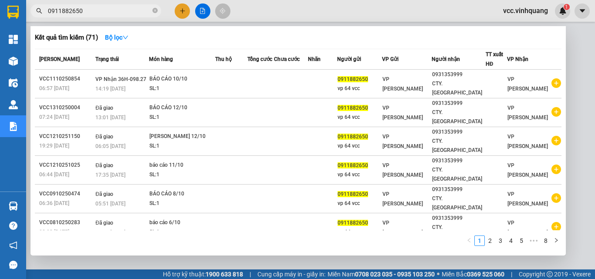 The image size is (595, 279). What do you see at coordinates (522, 241) in the screenshot?
I see `li: 5` at bounding box center [522, 241].